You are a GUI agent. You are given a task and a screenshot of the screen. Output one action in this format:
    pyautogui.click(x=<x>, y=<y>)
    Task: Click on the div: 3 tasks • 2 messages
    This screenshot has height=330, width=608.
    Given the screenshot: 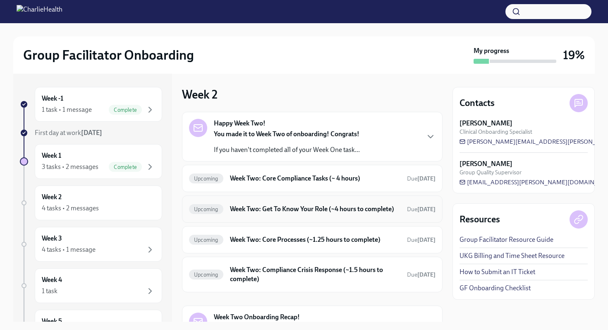 What is the action you would take?
    pyautogui.click(x=70, y=167)
    